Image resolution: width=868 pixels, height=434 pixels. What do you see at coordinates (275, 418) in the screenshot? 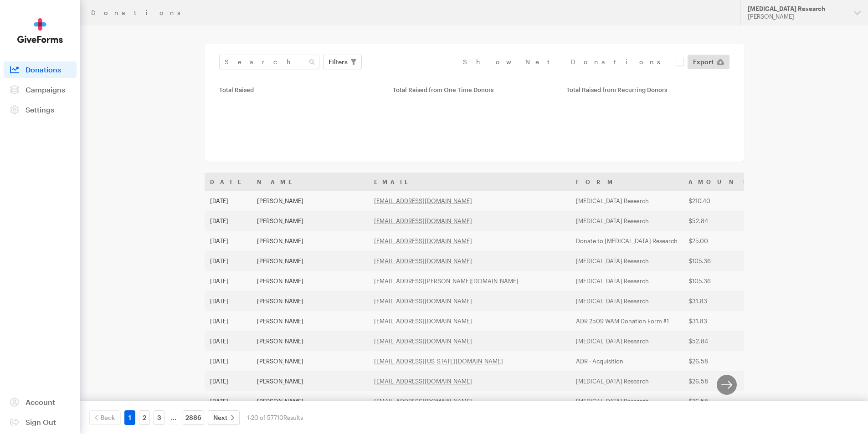
I see `div: 1-20 of 57710` at bounding box center [275, 418].